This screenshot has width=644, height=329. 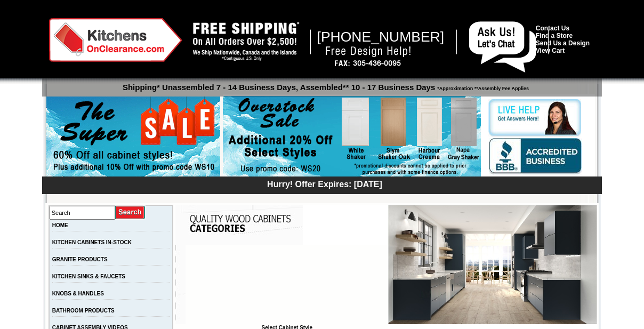 I want to click on a: KITCHEN CABINETS IN-STOCK, so click(x=92, y=242).